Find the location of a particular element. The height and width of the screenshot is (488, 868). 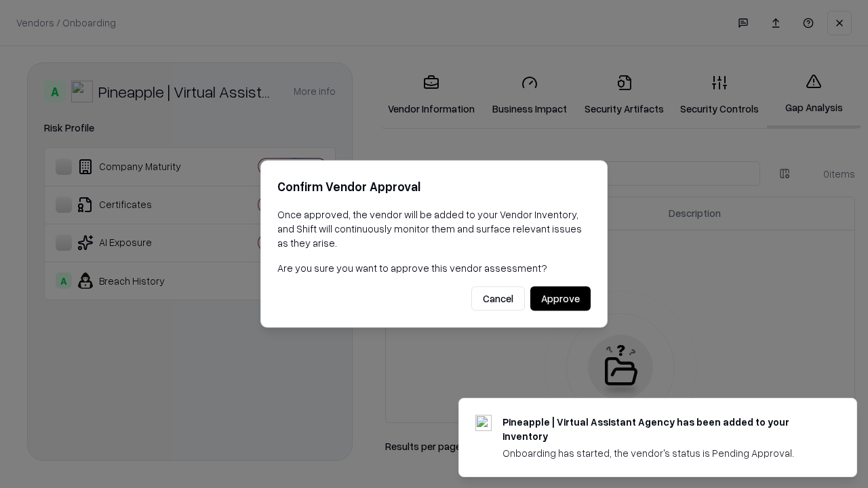

p: Once approved, the vendor will be added to your Vendor Inventory, and Shift will continuously mon... is located at coordinates (434, 228).